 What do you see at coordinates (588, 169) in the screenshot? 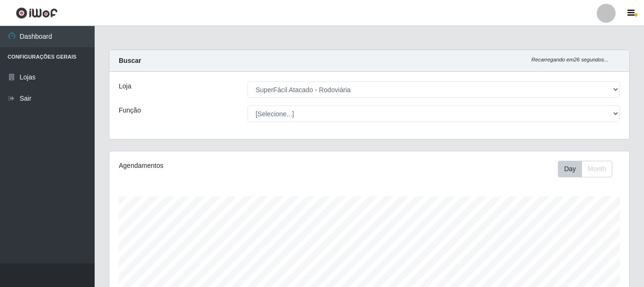
I see `div: Toolbar with button groups` at bounding box center [588, 169].